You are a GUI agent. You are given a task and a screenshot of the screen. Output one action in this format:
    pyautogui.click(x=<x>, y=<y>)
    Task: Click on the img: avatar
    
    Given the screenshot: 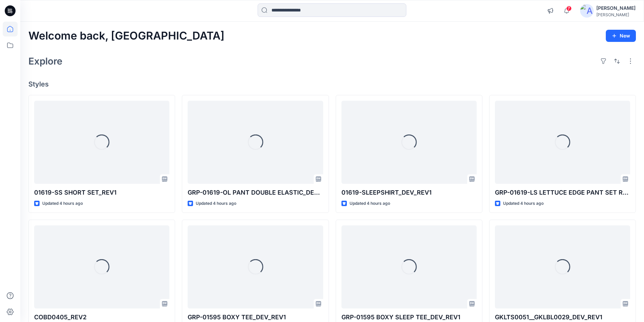 What is the action you would take?
    pyautogui.click(x=587, y=11)
    